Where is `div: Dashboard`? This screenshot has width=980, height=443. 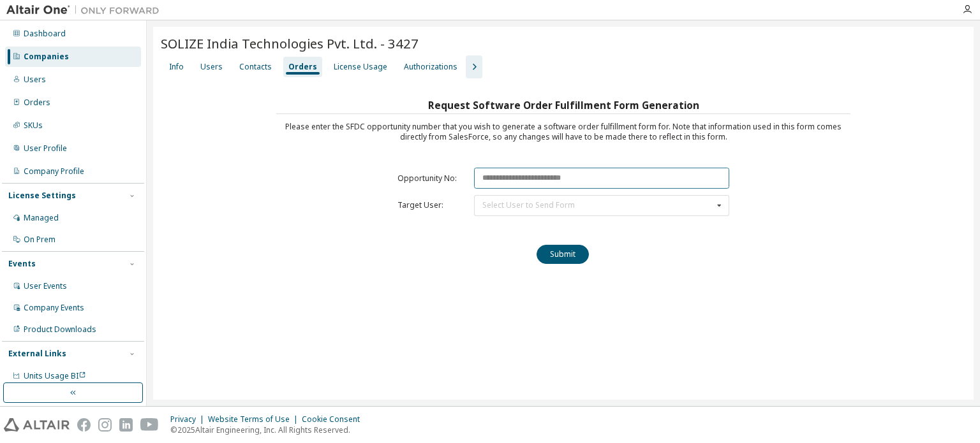
div: Dashboard is located at coordinates (44, 34).